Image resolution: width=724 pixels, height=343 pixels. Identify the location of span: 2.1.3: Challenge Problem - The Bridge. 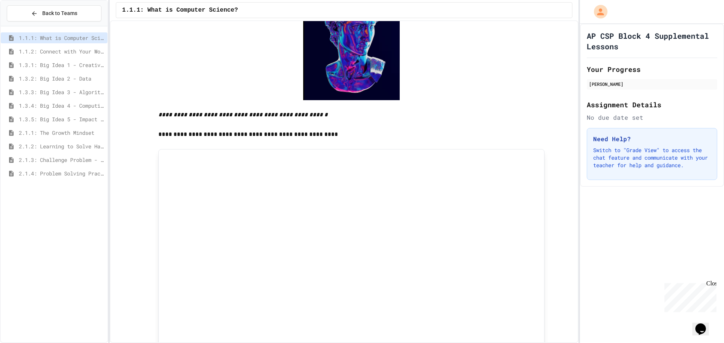
(61, 160).